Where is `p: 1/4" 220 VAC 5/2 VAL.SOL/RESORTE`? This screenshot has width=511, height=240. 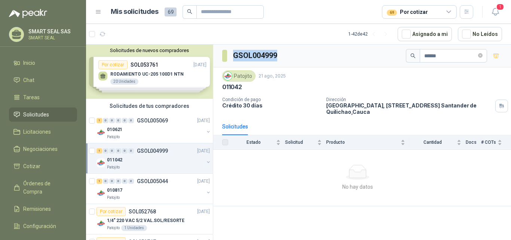 p: 1/4" 220 VAC 5/2 VAL.SOL/RESORTE is located at coordinates (146, 220).